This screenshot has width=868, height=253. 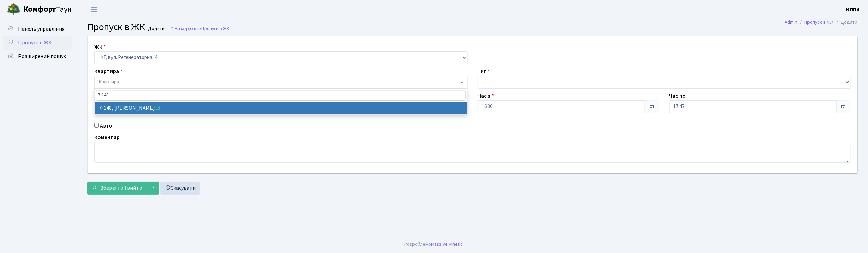 What do you see at coordinates (846, 22) in the screenshot?
I see `li: Додати` at bounding box center [846, 22].